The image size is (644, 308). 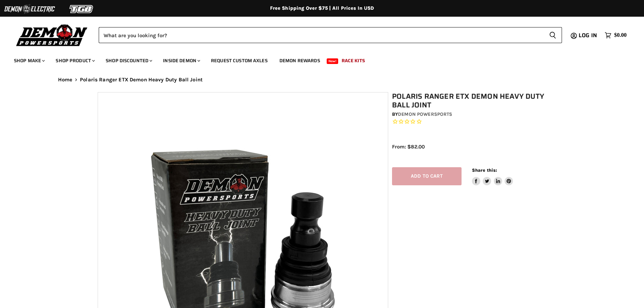 I want to click on button: Search, so click(x=553, y=35).